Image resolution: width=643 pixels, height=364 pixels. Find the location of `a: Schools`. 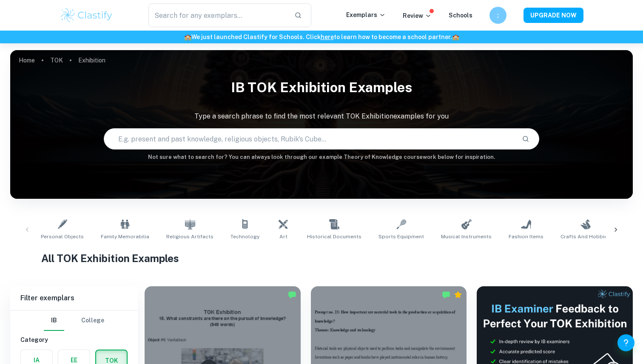

a: Schools is located at coordinates (460, 15).